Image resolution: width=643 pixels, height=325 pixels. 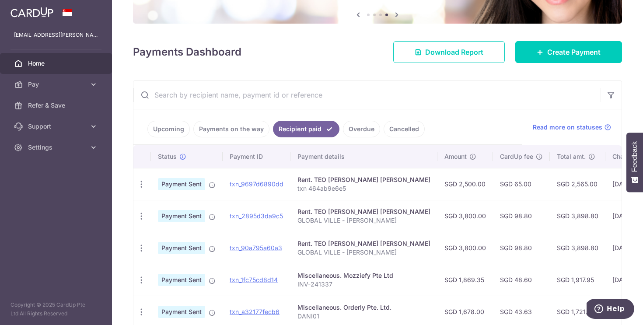 I want to click on input: Search by recipient name, payment id or reference, so click(x=367, y=95).